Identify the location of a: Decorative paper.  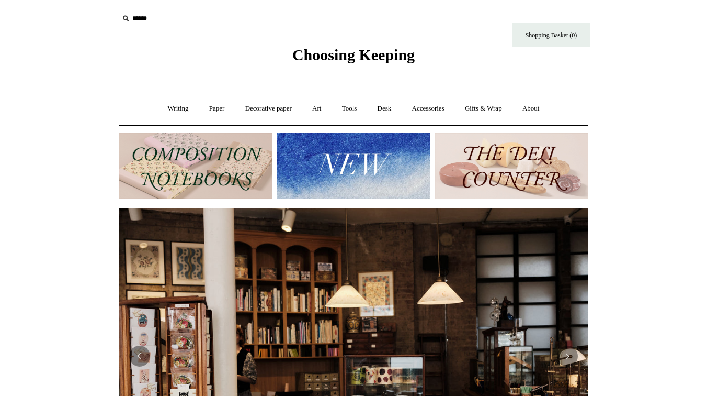
(268, 108).